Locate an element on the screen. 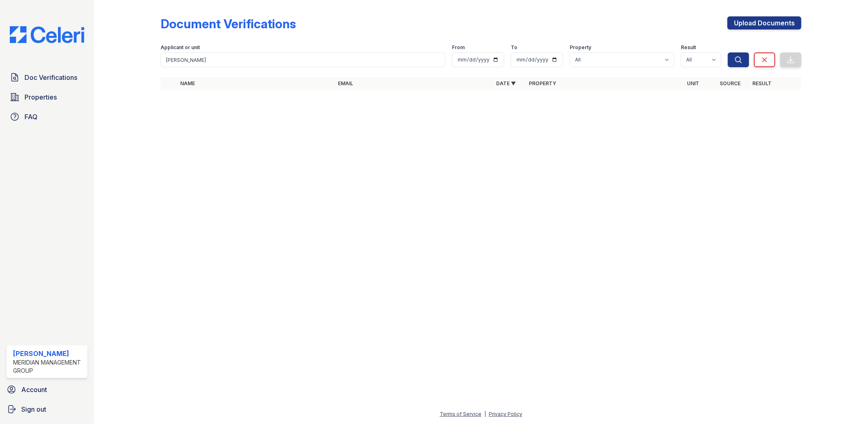 The width and height of the screenshot is (868, 424). label: From is located at coordinates (458, 47).